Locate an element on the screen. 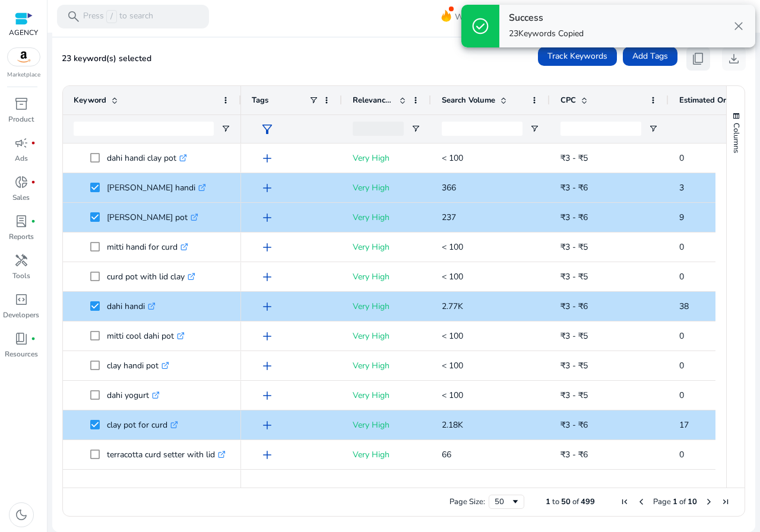  div: 50 is located at coordinates (502, 502).